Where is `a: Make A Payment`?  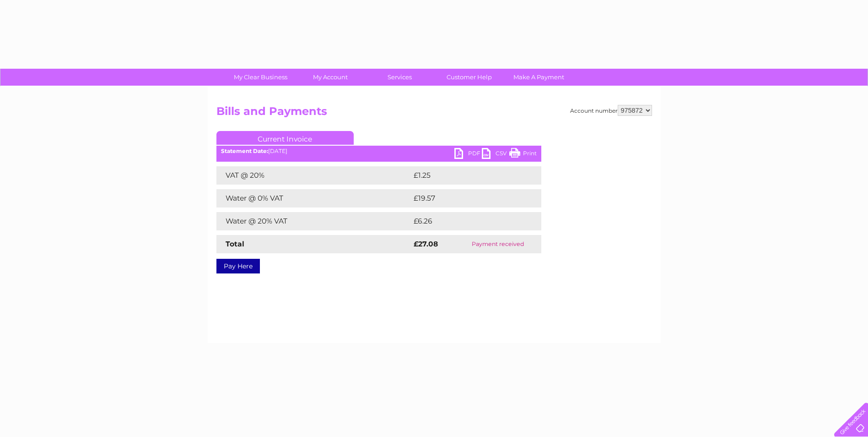
a: Make A Payment is located at coordinates (538, 77).